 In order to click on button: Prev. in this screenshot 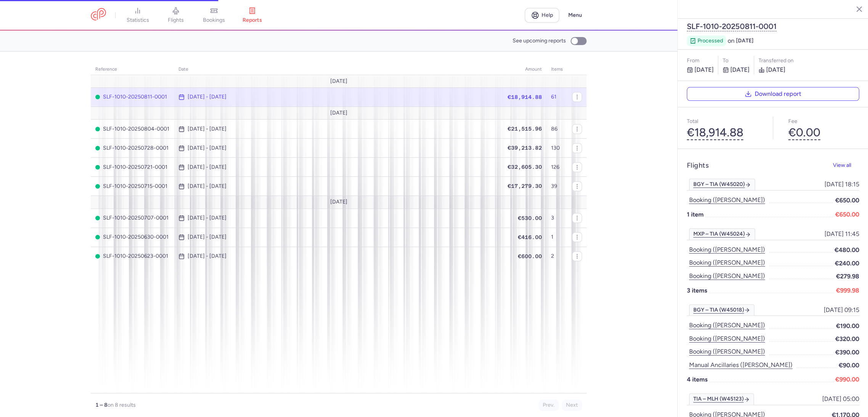, I will do `click(549, 405)`.